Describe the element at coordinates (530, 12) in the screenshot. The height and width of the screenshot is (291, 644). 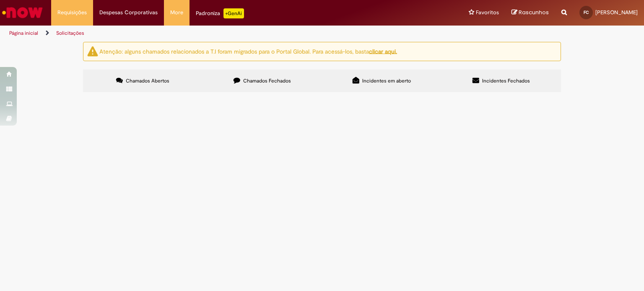
I see `a: Rascunhos` at that location.